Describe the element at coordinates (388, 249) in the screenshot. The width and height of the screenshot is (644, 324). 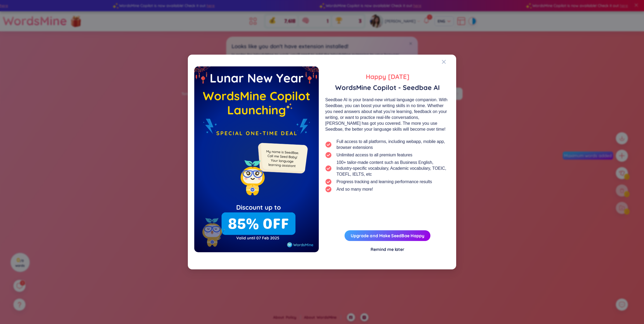
I see `div: Remind me later` at that location.